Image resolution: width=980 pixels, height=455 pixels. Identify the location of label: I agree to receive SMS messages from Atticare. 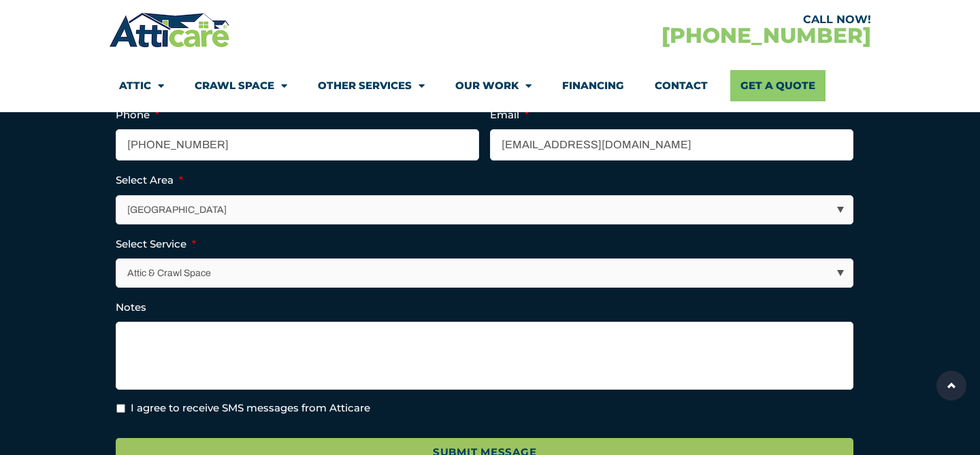
(250, 409).